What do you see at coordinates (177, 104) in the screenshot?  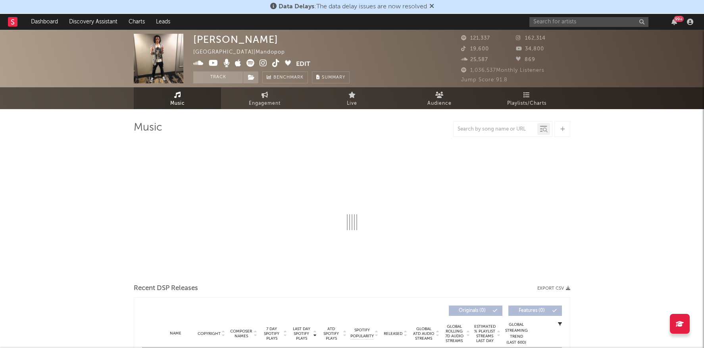 I see `span: Music` at bounding box center [177, 104].